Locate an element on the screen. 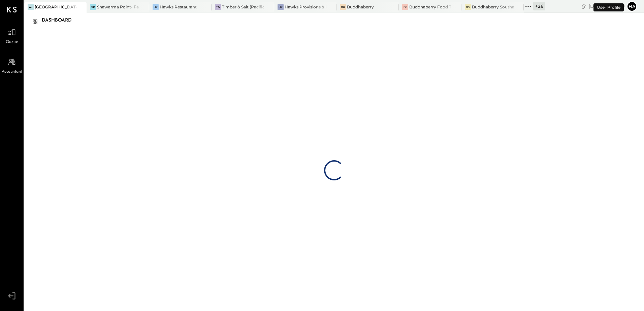 This screenshot has width=644, height=311. div: Dashboard is located at coordinates (60, 21).